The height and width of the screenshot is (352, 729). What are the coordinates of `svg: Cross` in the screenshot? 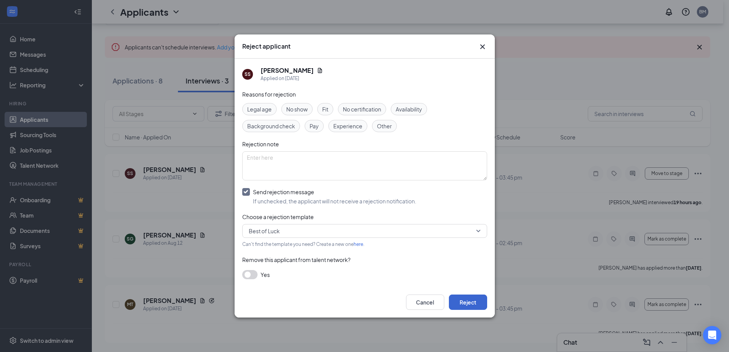 It's located at (483, 47).